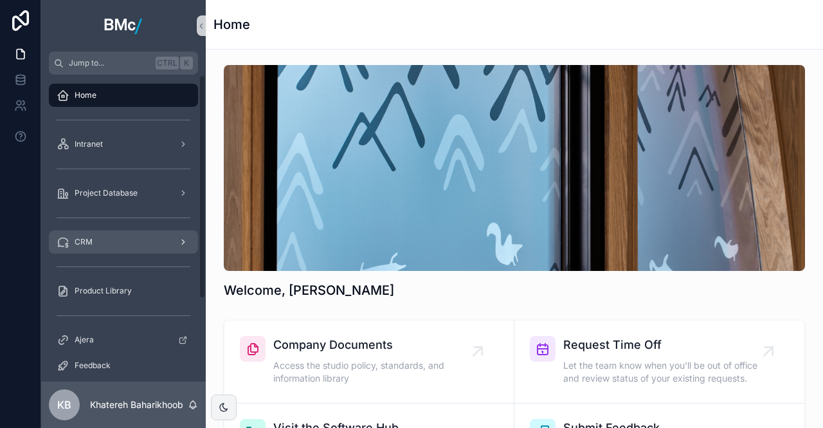 This screenshot has height=428, width=823. What do you see at coordinates (123, 228) in the screenshot?
I see `div: scrollable content` at bounding box center [123, 228].